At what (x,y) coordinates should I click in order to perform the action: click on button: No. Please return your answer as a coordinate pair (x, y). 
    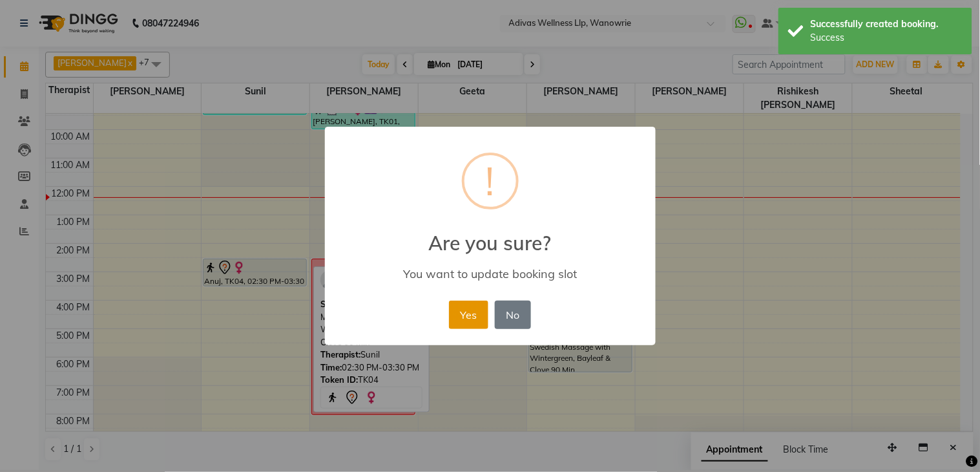
    Looking at the image, I should click on (513, 315).